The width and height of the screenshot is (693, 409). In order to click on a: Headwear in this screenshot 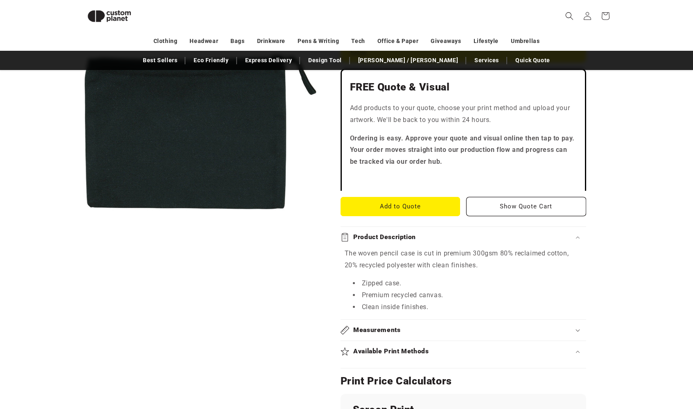, I will do `click(204, 41)`.